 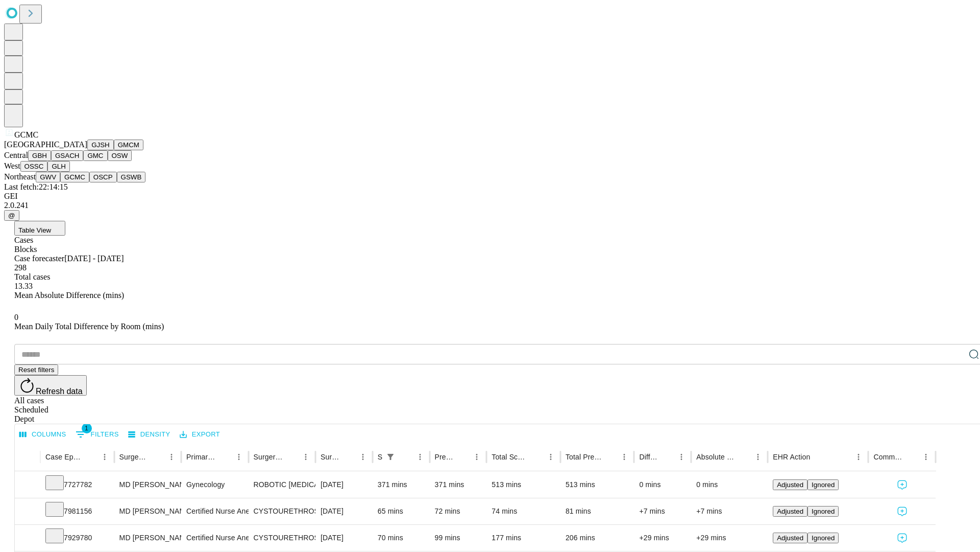 What do you see at coordinates (36, 186) in the screenshot?
I see `span: Last fetch: 22:14:15` at bounding box center [36, 186].